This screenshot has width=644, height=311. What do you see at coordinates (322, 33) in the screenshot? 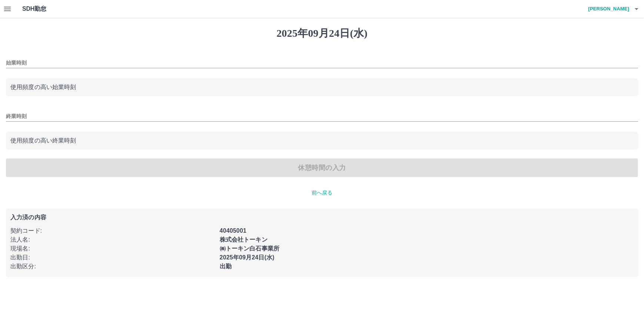
I see `h1: 2025年09月24日(水)` at bounding box center [322, 33].